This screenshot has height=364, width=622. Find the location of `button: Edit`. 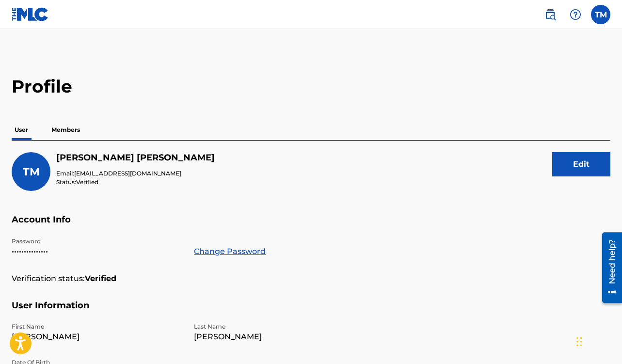

button: Edit is located at coordinates (581, 164).